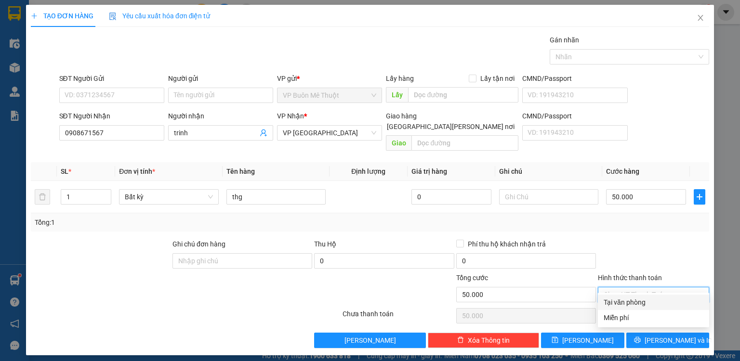  What do you see at coordinates (555, 341) in the screenshot?
I see `span: save` at bounding box center [555, 341].